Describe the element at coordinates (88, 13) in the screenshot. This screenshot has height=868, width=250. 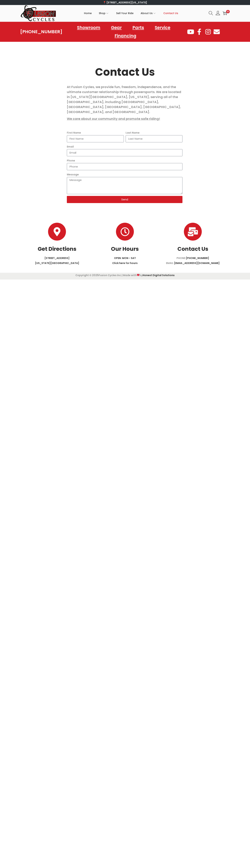
I see `a: Home` at that location.